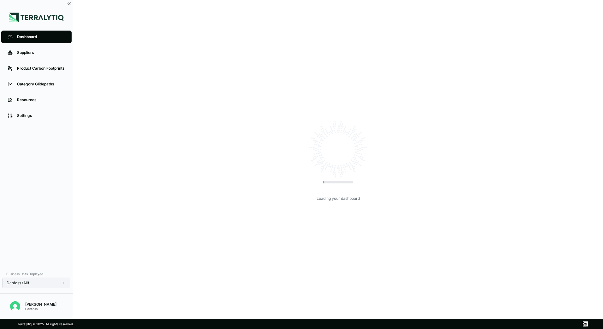 Image resolution: width=603 pixels, height=329 pixels. I want to click on img: Logo, so click(36, 17).